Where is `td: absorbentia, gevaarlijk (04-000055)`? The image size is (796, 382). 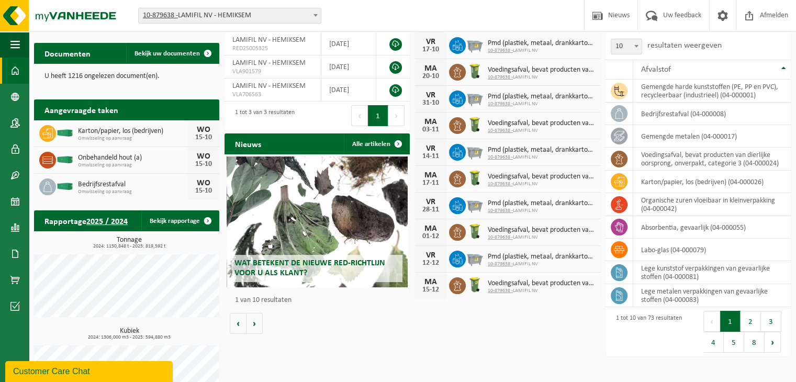 td: absorbentia, gevaarlijk (04-000055) is located at coordinates (712, 227).